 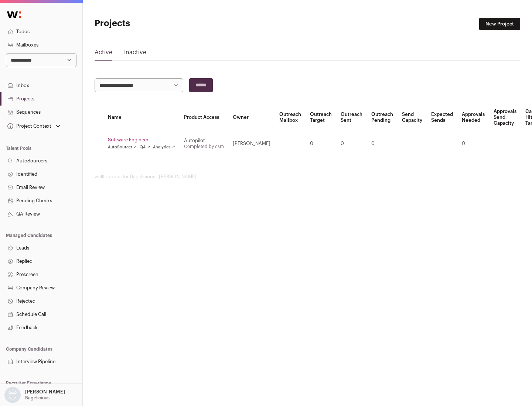 What do you see at coordinates (204, 141) in the screenshot?
I see `div: Autopilot` at bounding box center [204, 141].